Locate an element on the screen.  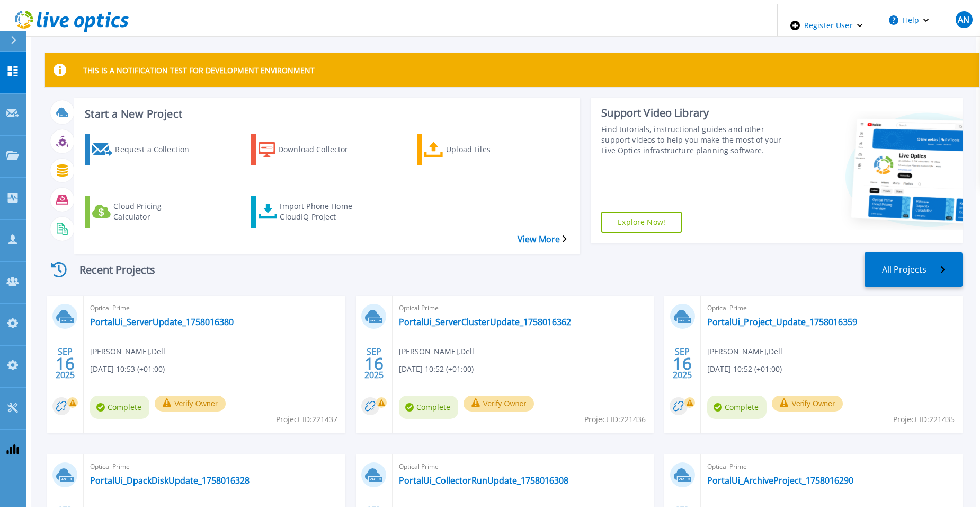
div: Cloud Pricing Calculator is located at coordinates (156, 212).